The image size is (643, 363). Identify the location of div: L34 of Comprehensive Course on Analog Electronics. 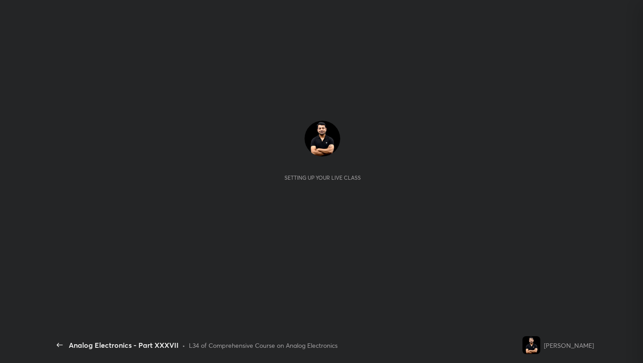
(263, 345).